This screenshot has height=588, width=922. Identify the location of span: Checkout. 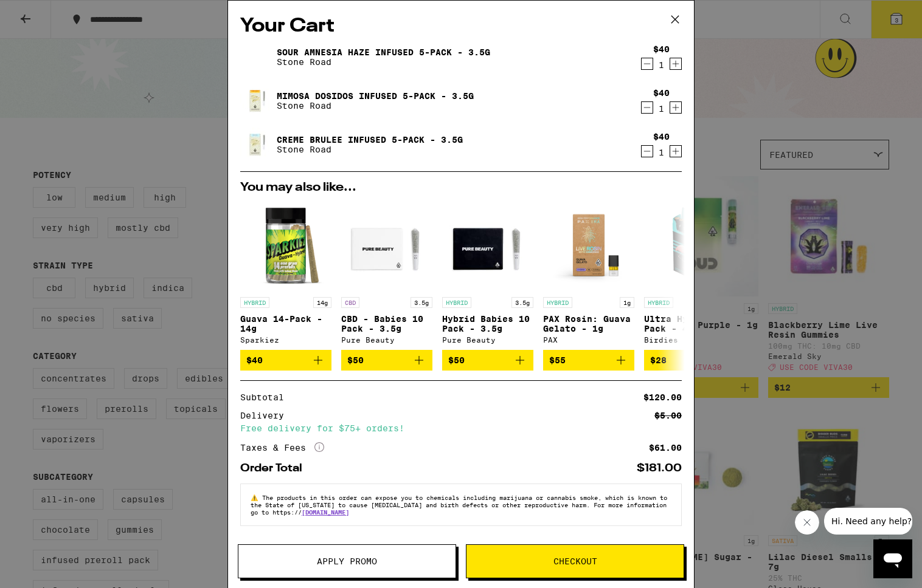
(575, 561).